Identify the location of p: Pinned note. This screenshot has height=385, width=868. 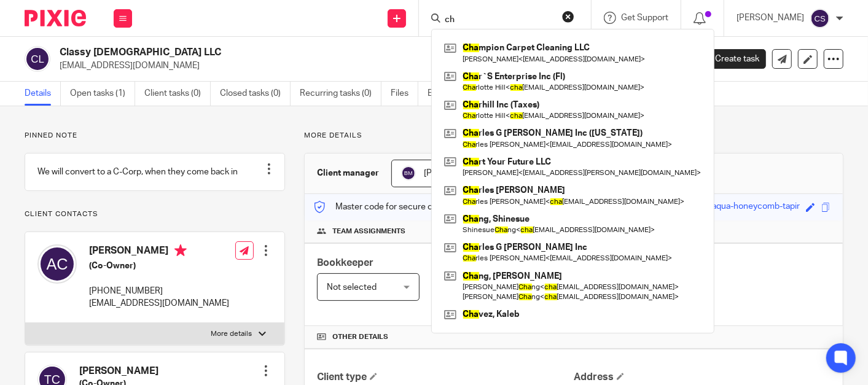
(155, 135).